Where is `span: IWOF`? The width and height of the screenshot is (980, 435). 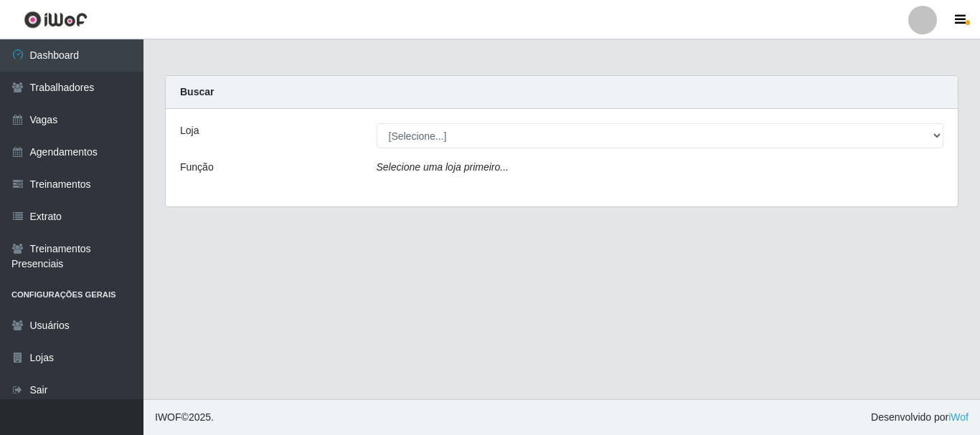 span: IWOF is located at coordinates (168, 417).